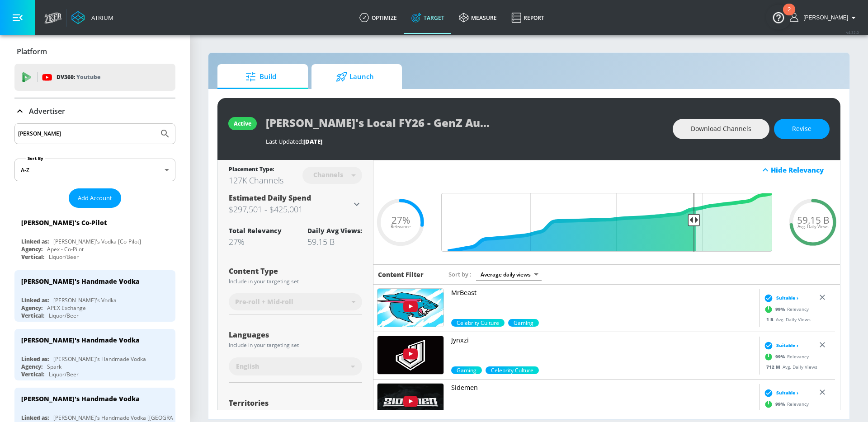 The width and height of the screenshot is (868, 422). I want to click on div: DV360: Youtube, so click(95, 77).